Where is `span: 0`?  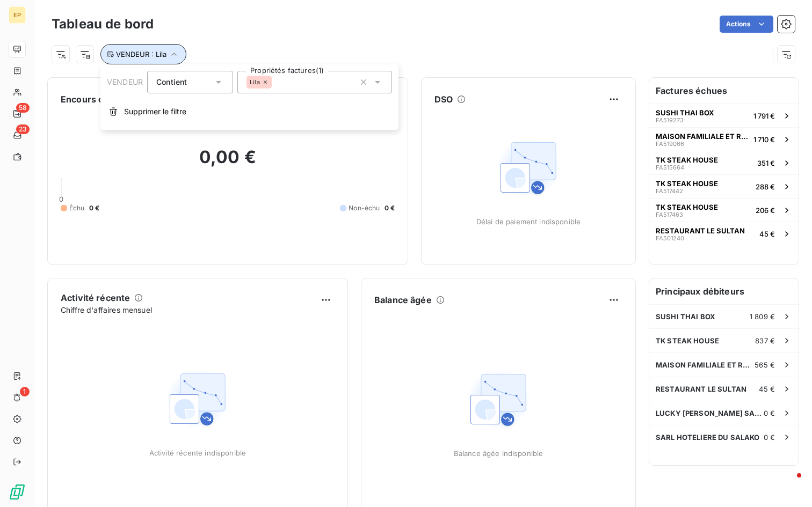
span: 0 is located at coordinates (61, 199).